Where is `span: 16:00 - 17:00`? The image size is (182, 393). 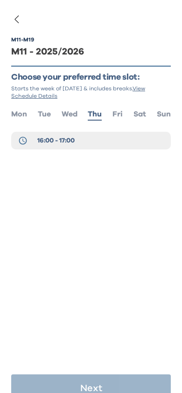 span: 16:00 - 17:00 is located at coordinates (56, 141).